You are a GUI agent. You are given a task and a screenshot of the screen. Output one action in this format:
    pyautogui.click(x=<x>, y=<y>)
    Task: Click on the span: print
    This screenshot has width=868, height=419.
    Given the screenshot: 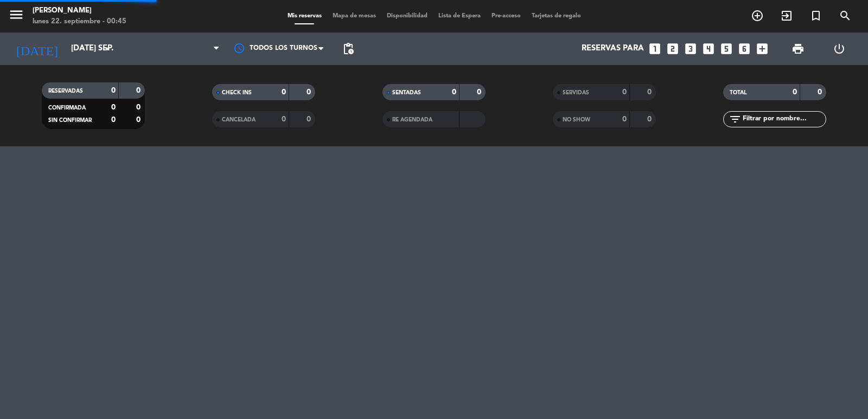 What is the action you would take?
    pyautogui.click(x=798, y=49)
    